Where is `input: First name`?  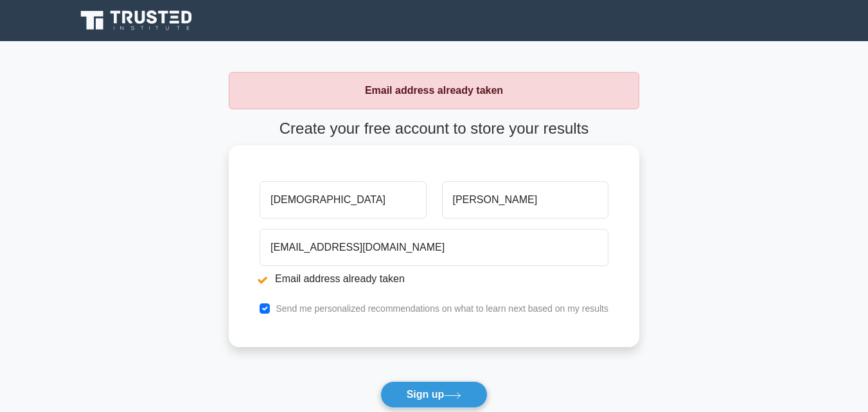 input: First name is located at coordinates (343, 200).